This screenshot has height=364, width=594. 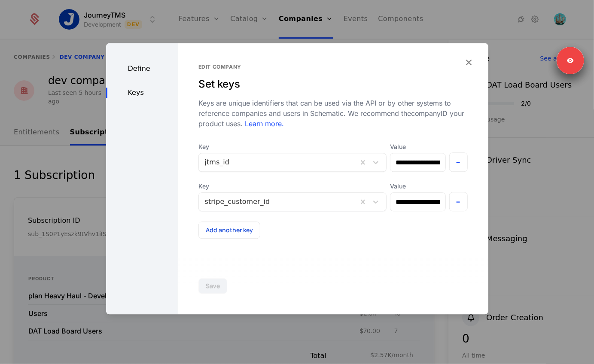 What do you see at coordinates (141, 69) in the screenshot?
I see `div: Define` at bounding box center [141, 69].